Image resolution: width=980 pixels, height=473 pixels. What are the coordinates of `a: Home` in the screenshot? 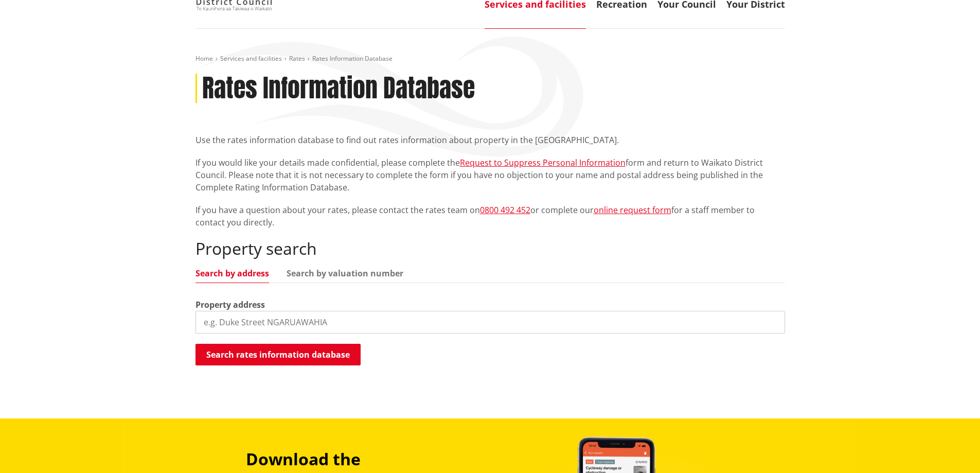 It's located at (204, 59).